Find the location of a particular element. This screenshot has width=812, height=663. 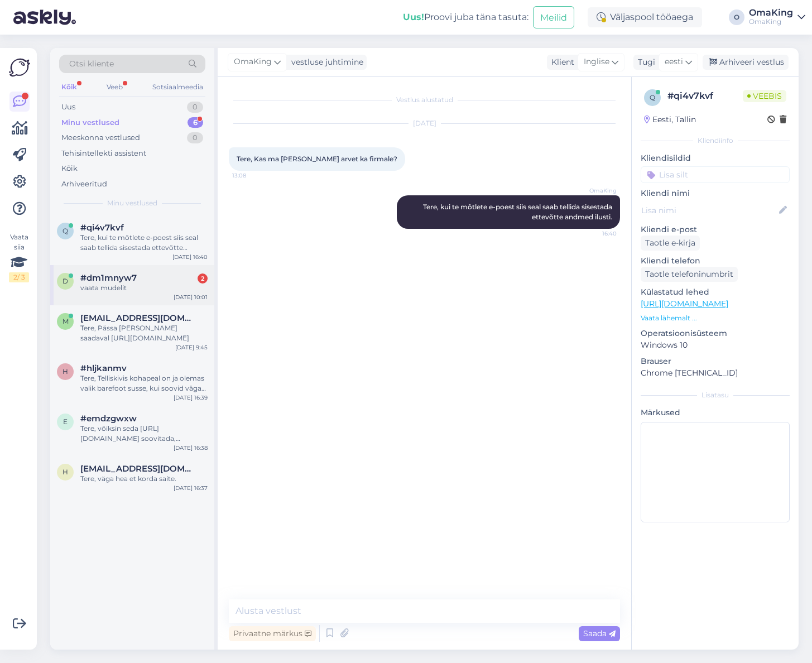

font: Väljaspool tööaega is located at coordinates (651, 16).